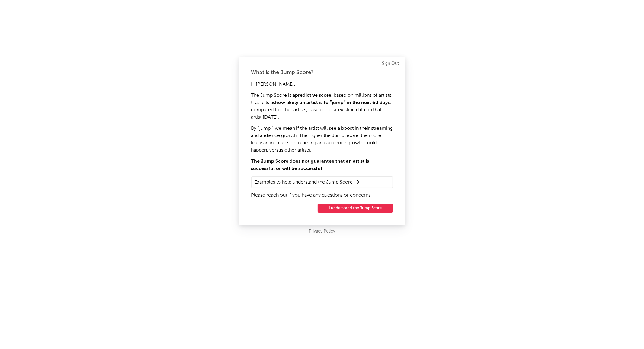  I want to click on div: What is the Jump Score?, so click(322, 73).